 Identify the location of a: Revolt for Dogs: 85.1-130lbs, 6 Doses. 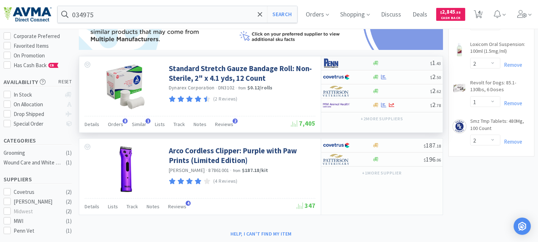
(501, 87).